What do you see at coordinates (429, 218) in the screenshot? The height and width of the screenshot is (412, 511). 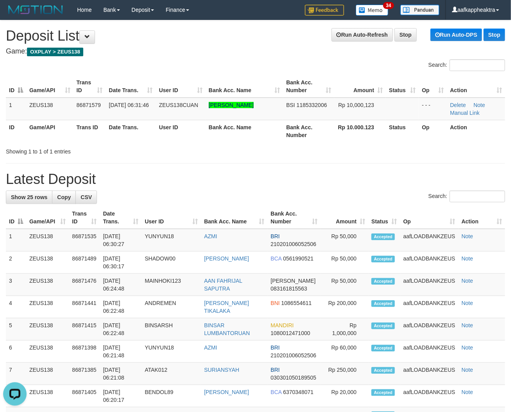 I see `th: Op: activate to sort column ascending` at bounding box center [429, 218].